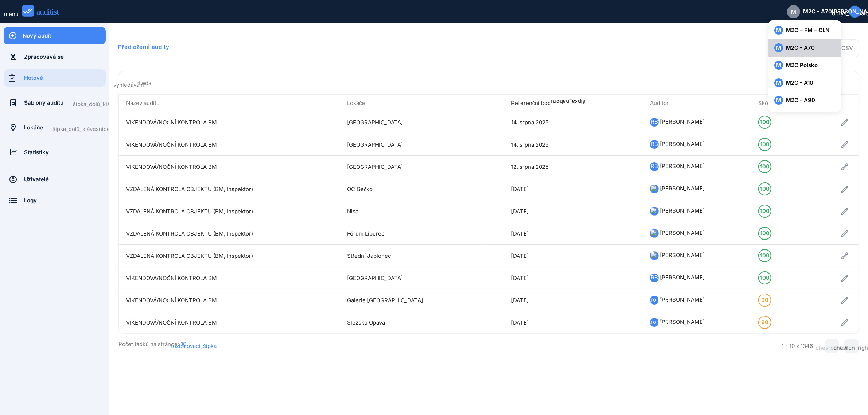 This screenshot has width=868, height=415. What do you see at coordinates (360, 189) in the screenshot?
I see `font: OC Géčko` at bounding box center [360, 189].